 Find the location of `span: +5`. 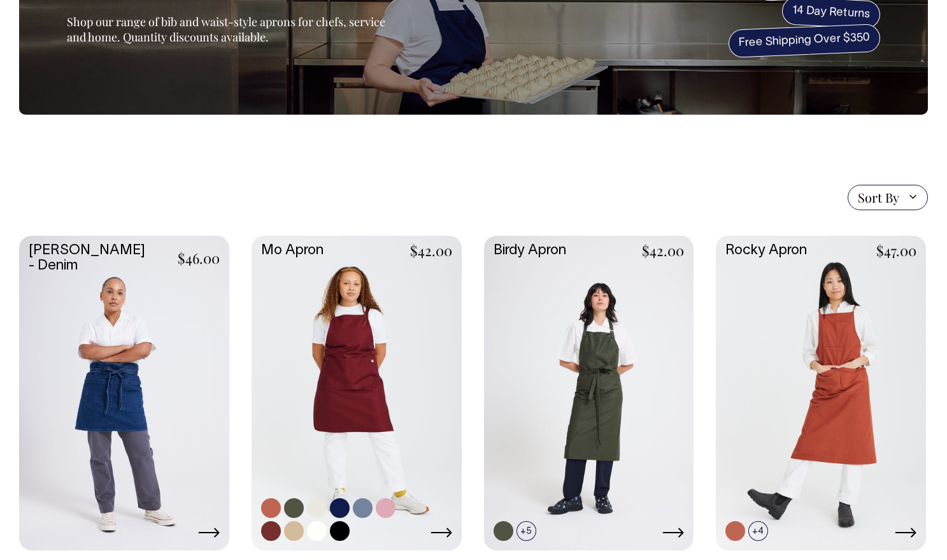

span: +5 is located at coordinates (526, 531).